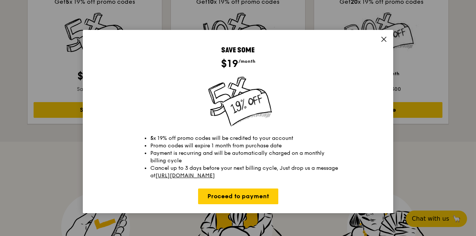  I want to click on img: save-some-plan.7bcec01c.png, so click(238, 102).